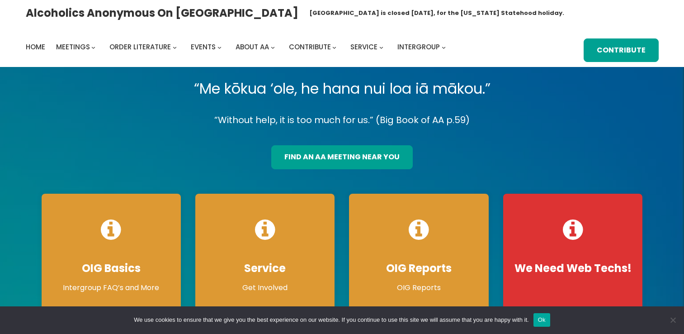 The width and height of the screenshot is (684, 334). What do you see at coordinates (381, 47) in the screenshot?
I see `button: Service submenu` at bounding box center [381, 47].